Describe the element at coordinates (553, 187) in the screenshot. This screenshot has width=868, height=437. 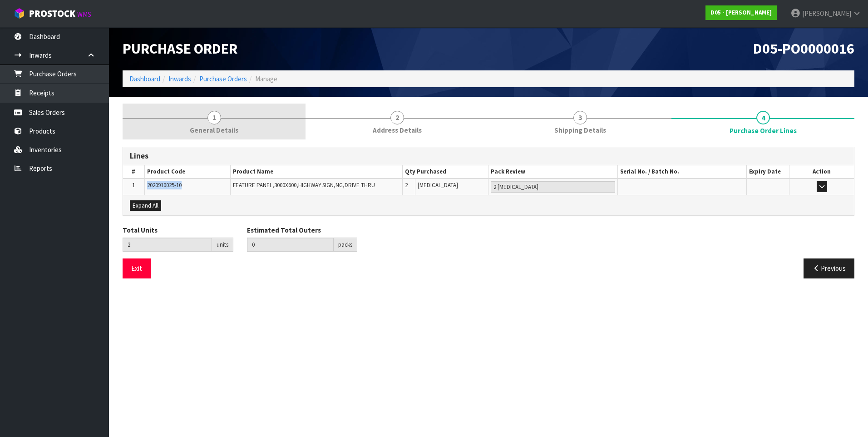
I see `input: Pack Review` at that location.